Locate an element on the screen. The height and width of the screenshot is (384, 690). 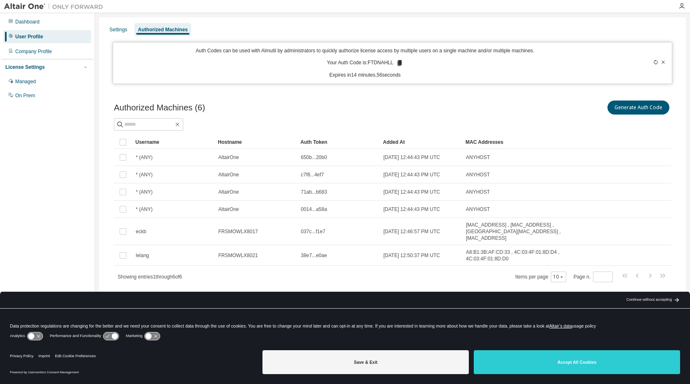
div: User Profile is located at coordinates (29, 37).